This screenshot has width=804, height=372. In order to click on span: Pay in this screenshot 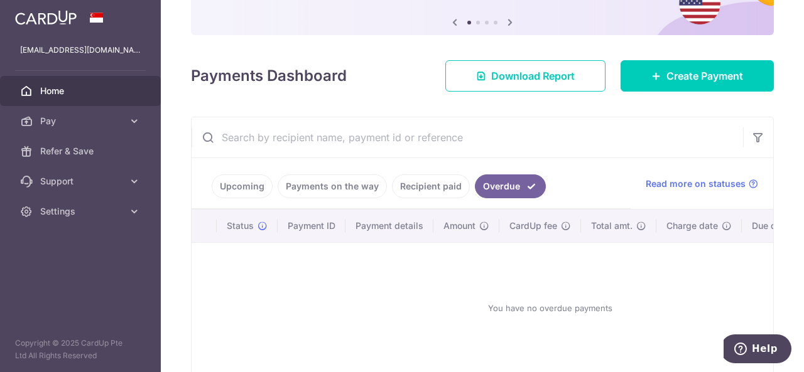, I will do `click(82, 121)`.